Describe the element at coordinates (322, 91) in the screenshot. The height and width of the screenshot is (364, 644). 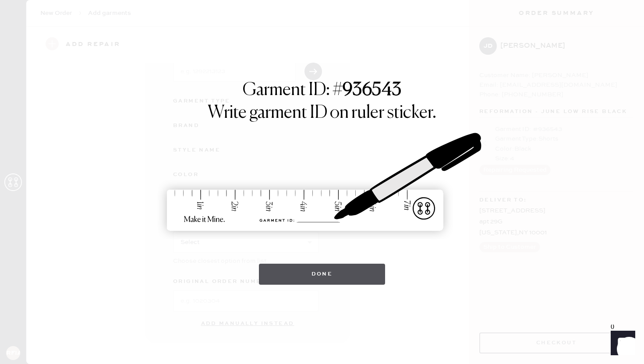
I see `h1: Garment ID: #` at that location.